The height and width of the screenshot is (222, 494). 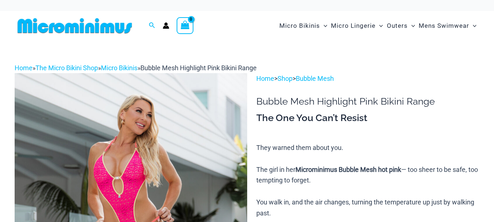 I want to click on a: Search icon link, so click(x=152, y=26).